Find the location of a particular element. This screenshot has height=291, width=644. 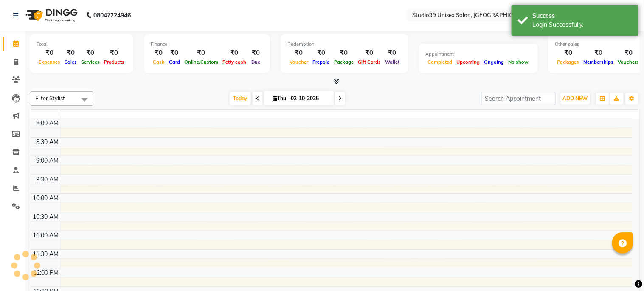

div: Finance is located at coordinates (207, 44).